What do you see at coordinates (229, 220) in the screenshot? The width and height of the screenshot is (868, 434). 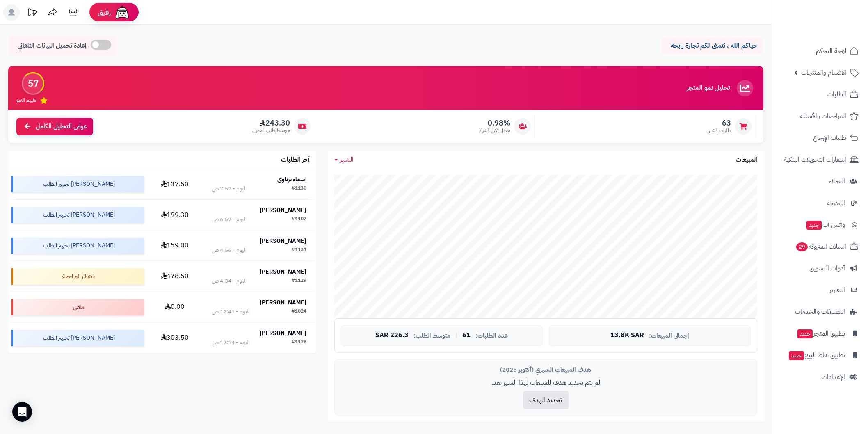 I see `div: اليوم - 6:57 ص` at bounding box center [229, 220].